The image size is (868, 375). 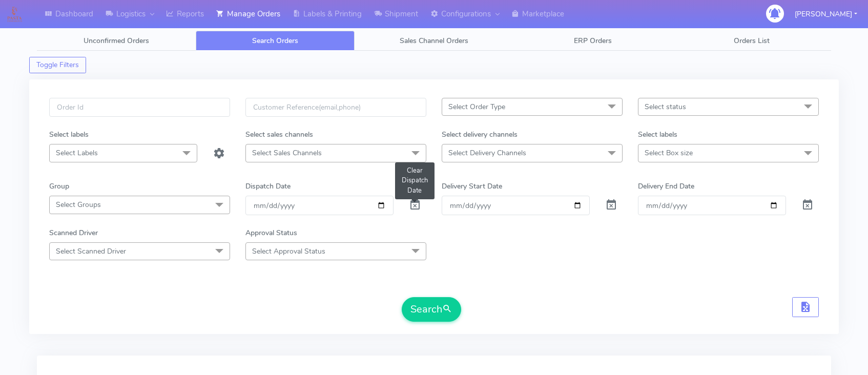 I want to click on label: Delivery Start Date, so click(x=472, y=186).